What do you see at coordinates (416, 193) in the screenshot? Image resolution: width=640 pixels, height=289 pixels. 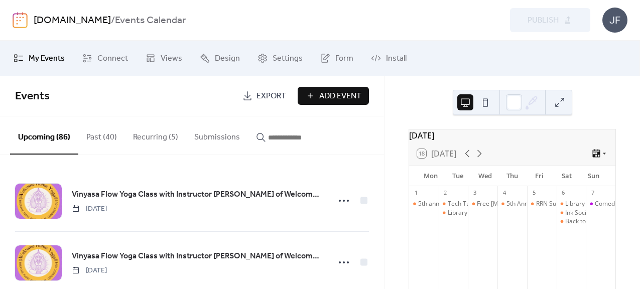 I see `div: 1` at bounding box center [416, 193].